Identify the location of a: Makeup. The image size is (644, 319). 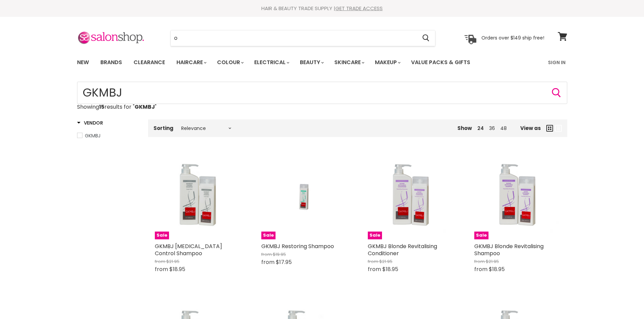
(387, 62).